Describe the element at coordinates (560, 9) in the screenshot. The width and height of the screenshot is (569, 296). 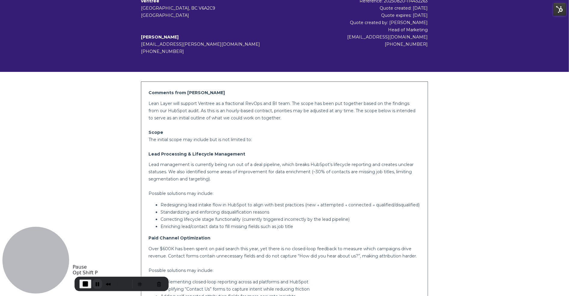
I see `img: HubSpot Tools Menu Toggle` at that location.